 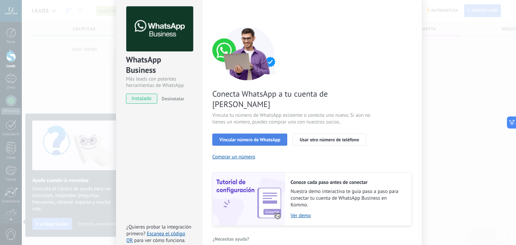 I want to click on button: Usar otro número de teléfono, so click(x=329, y=140).